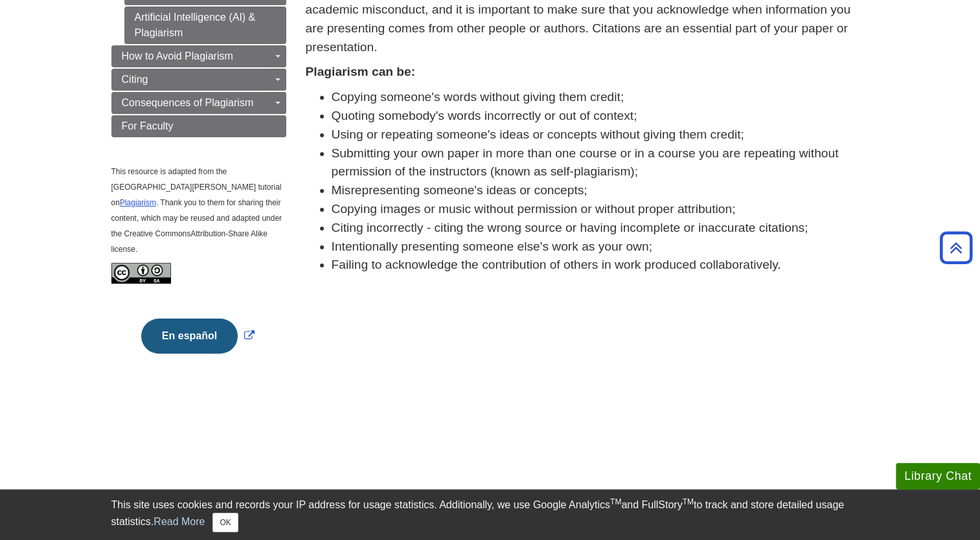 This screenshot has height=540, width=980. I want to click on span: Misrepresenting someone's ideas or concepts;, so click(459, 189).